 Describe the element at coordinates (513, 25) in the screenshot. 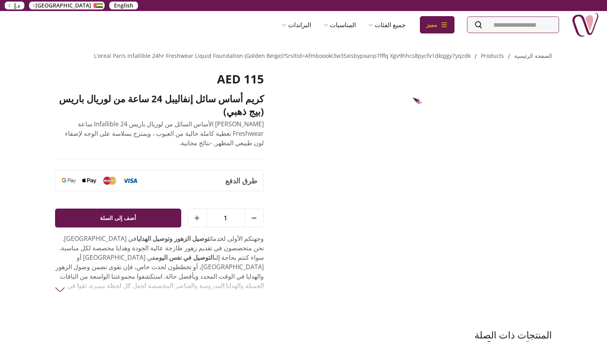

I see `input: Search` at that location.